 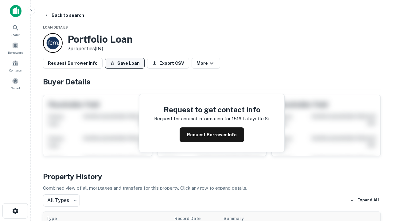 I want to click on a: Contacts, so click(x=15, y=66).